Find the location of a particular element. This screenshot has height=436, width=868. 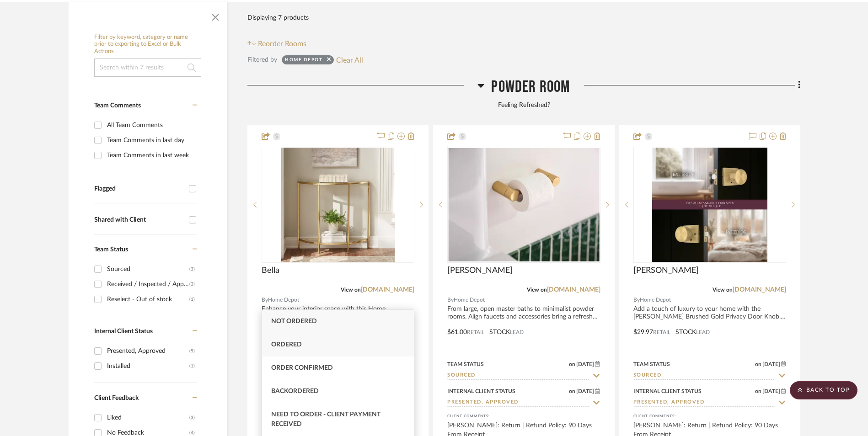

span: Order Confirmed is located at coordinates (301, 368).